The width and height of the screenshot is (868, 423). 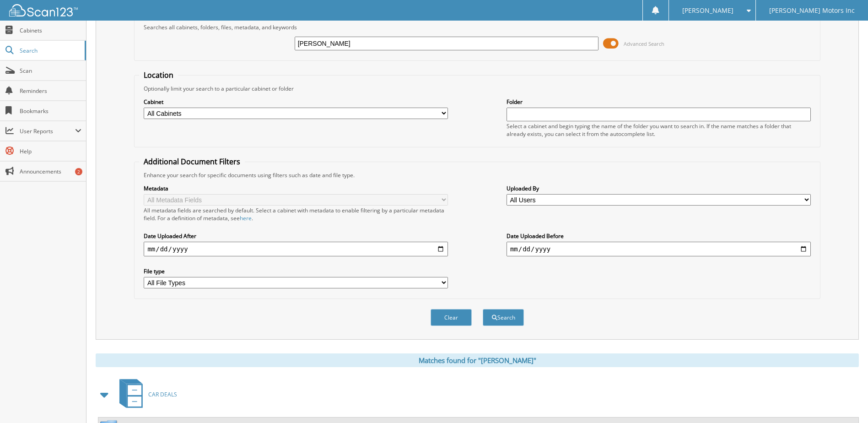 I want to click on div: All metadata fields are searched by default. Select a cabinet with metadata to enable filtering b..., so click(x=296, y=214).